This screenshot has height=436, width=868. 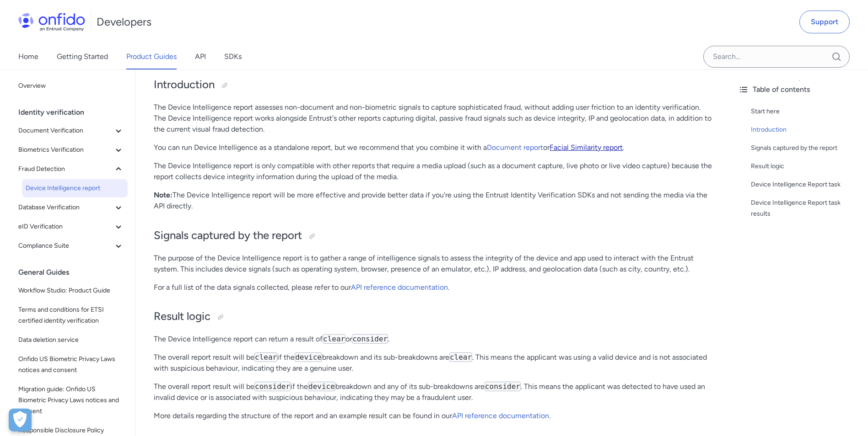 What do you see at coordinates (82, 57) in the screenshot?
I see `a: Getting Started` at bounding box center [82, 57].